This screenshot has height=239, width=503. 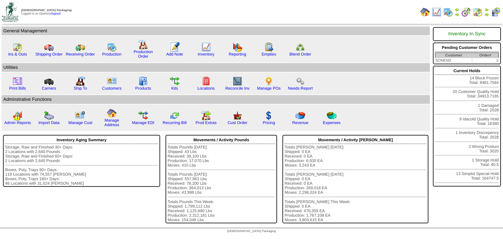 What do you see at coordinates (300, 116) in the screenshot?
I see `img: pie_chart.png` at bounding box center [300, 116].